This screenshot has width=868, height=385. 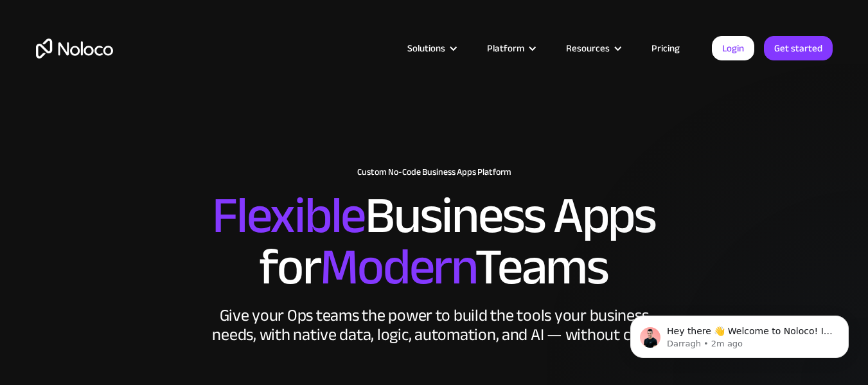 What do you see at coordinates (434, 241) in the screenshot?
I see `h2: Business Apps for Teams` at bounding box center [434, 241].